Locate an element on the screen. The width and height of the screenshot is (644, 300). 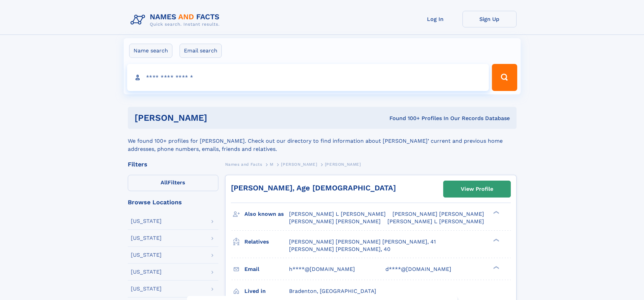
a: Sign Up is located at coordinates (490, 19).